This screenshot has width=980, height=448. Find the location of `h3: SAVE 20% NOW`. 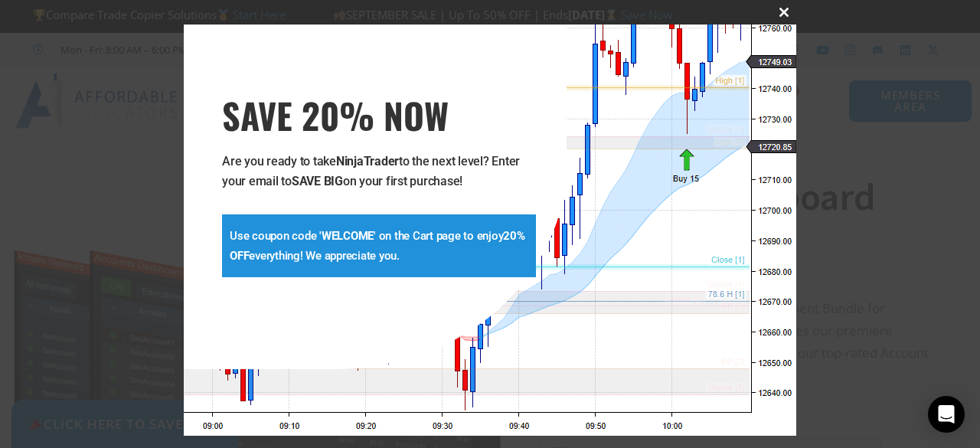

h3: SAVE 20% NOW is located at coordinates (379, 115).